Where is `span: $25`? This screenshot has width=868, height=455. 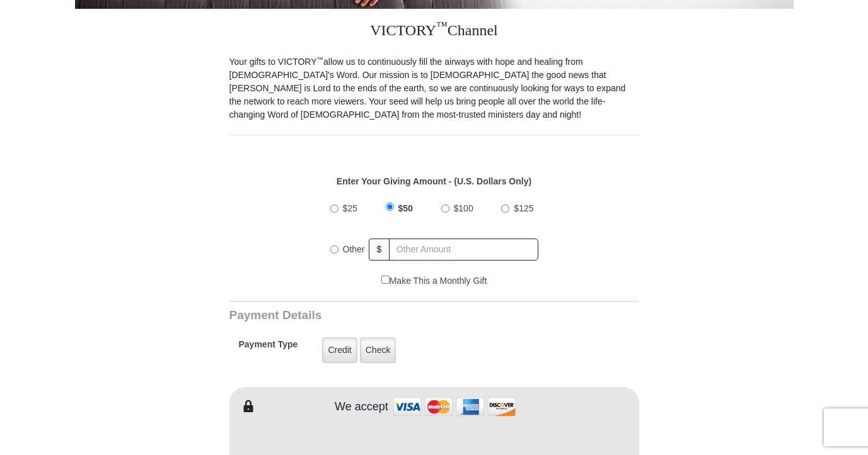 span: $25 is located at coordinates (349, 208).